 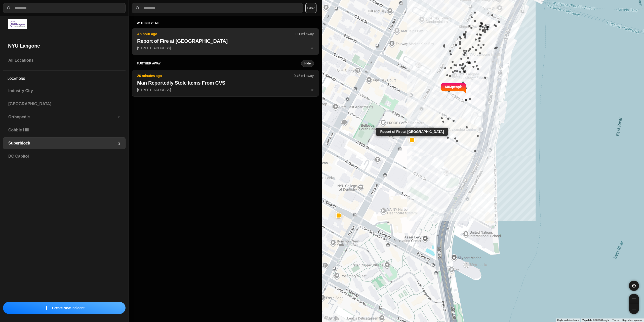 What do you see at coordinates (64, 61) in the screenshot?
I see `a: All Locations` at bounding box center [64, 61].